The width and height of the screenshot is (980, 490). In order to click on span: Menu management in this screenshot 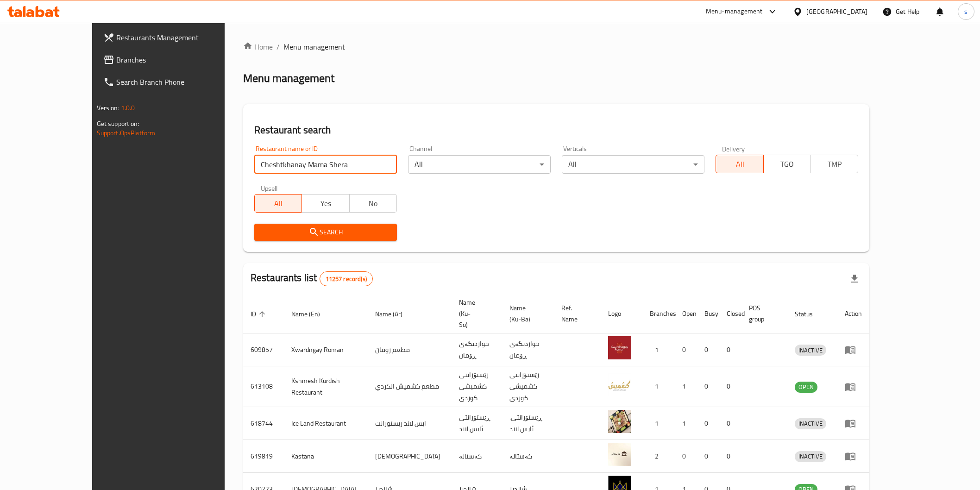, I will do `click(314, 47)`.